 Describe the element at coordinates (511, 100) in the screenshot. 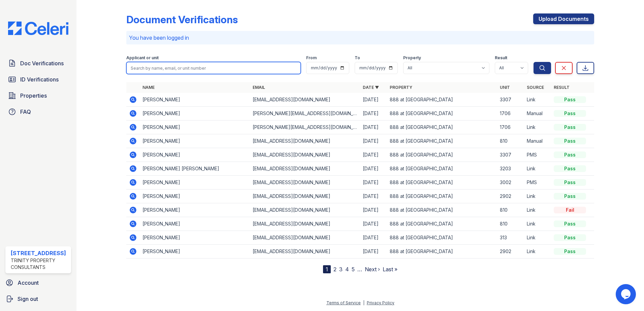

I see `td: 3307` at that location.